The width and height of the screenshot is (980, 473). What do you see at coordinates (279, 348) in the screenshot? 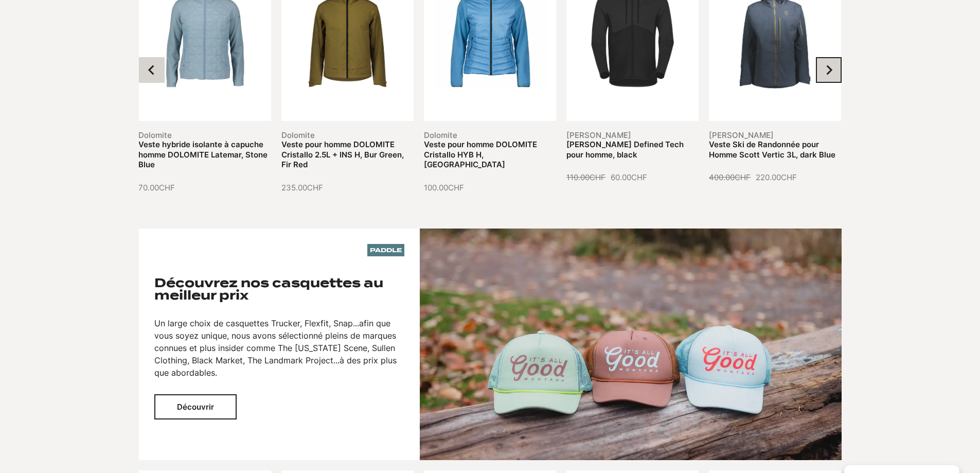
I see `p: Un large choix de casquettes Trucker, Flexfit, Snap...afin que vous soyez unique, nous avons séle...` at bounding box center [279, 348].